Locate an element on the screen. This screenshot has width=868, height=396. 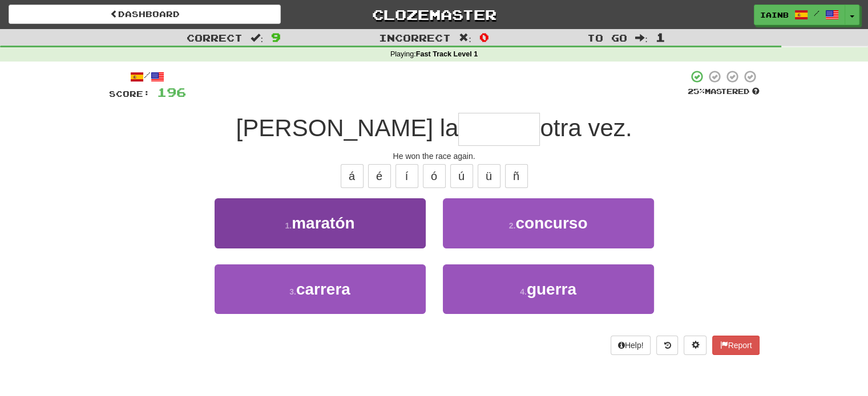
span: 9 is located at coordinates (276, 37).